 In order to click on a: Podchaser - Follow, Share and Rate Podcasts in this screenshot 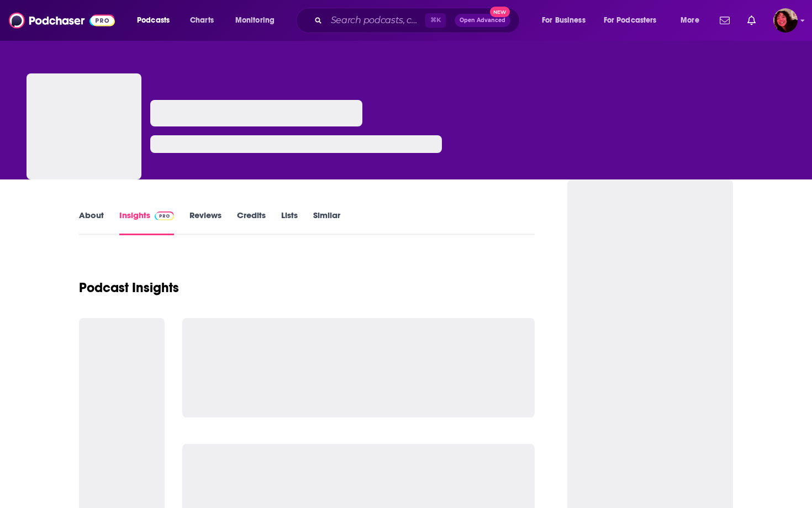, I will do `click(62, 20)`.